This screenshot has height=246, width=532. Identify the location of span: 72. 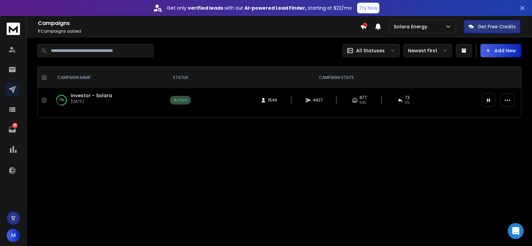
(407, 97).